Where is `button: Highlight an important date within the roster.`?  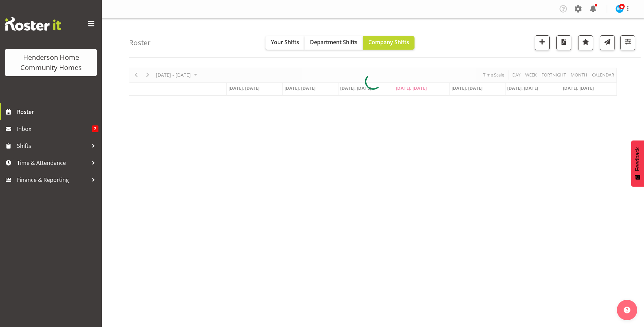
button: Highlight an important date within the roster. is located at coordinates (585, 43).